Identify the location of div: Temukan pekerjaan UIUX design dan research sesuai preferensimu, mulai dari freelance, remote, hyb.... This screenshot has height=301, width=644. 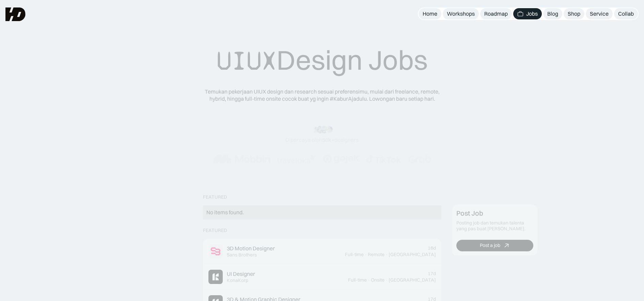
(322, 95).